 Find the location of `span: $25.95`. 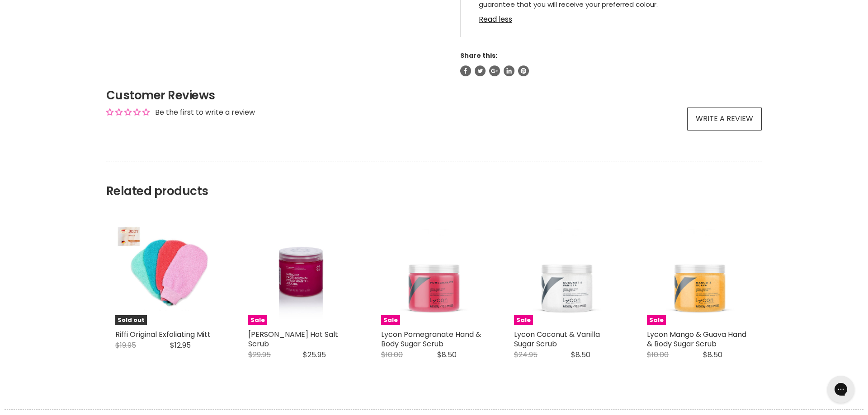

span: $25.95 is located at coordinates (314, 355).